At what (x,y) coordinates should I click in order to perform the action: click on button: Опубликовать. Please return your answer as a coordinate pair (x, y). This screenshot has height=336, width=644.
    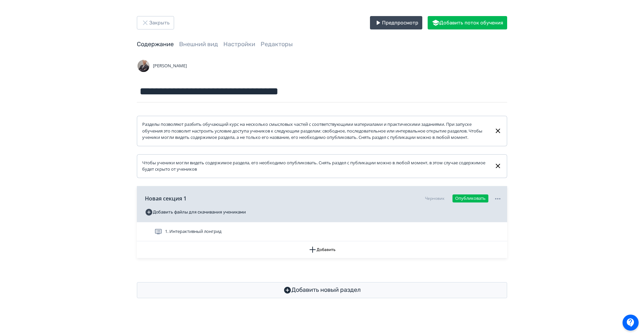
    Looking at the image, I should click on (470, 198).